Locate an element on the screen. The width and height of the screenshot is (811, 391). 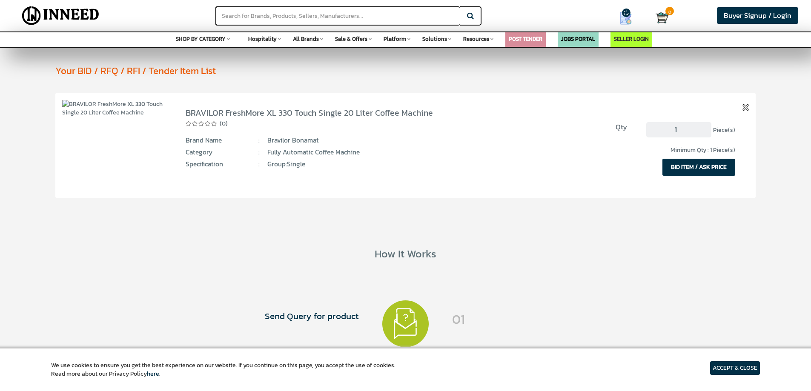
a: Cart 0 is located at coordinates (659, 18).